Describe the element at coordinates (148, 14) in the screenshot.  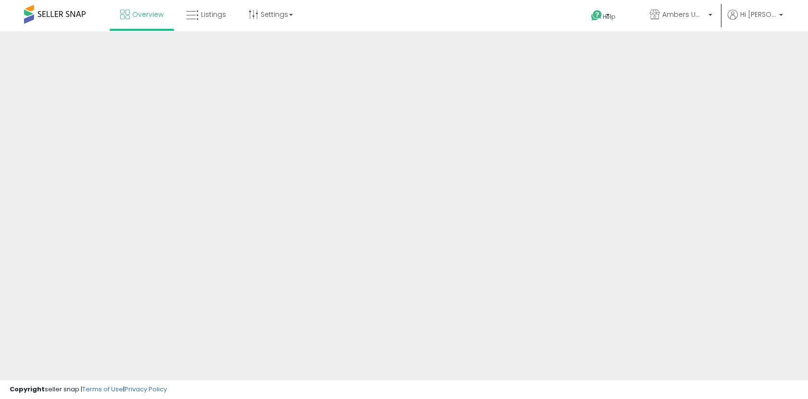
I see `span: Overview` at that location.